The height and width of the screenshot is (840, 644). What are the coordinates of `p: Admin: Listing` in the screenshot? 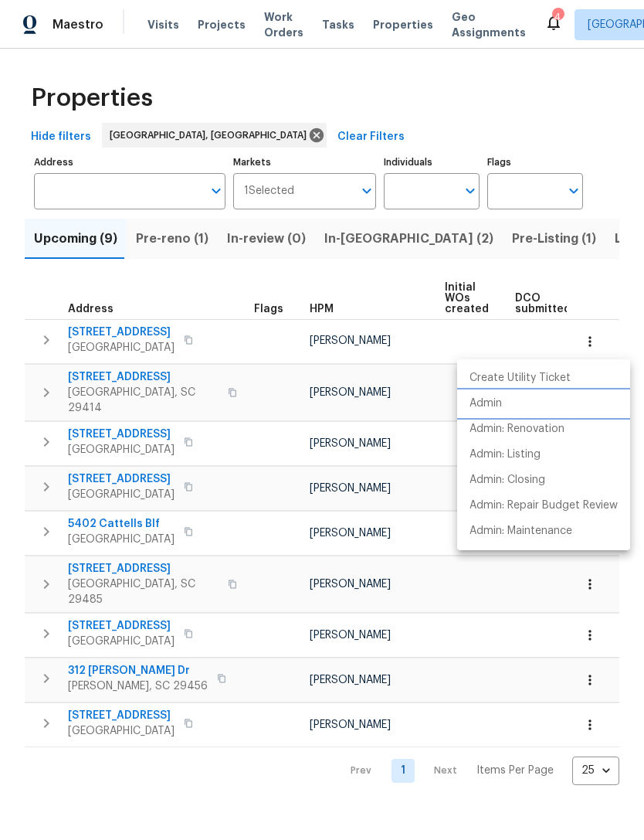 It's located at (506, 454).